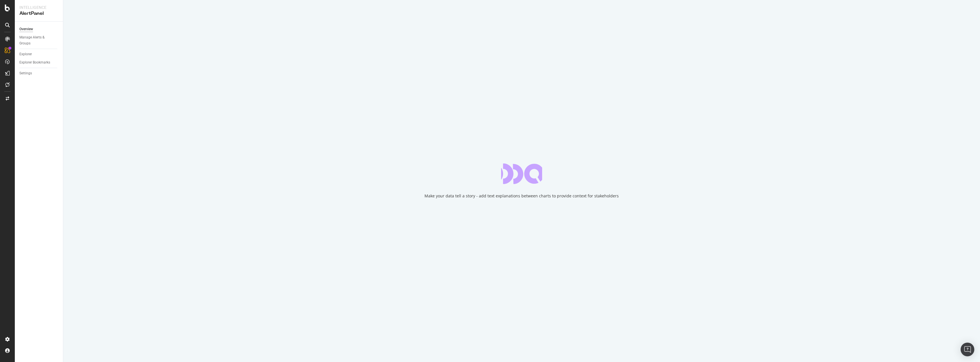  What do you see at coordinates (522, 174) in the screenshot?
I see `div: animation` at bounding box center [522, 174].